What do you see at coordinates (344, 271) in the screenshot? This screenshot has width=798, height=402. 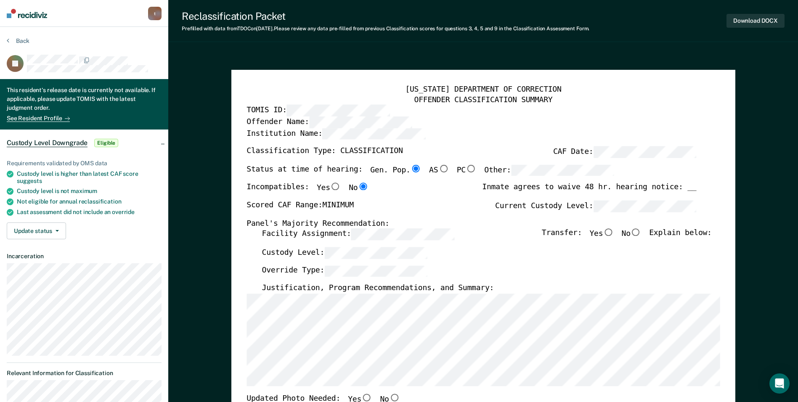 I see `label: Override Type:` at bounding box center [344, 271].